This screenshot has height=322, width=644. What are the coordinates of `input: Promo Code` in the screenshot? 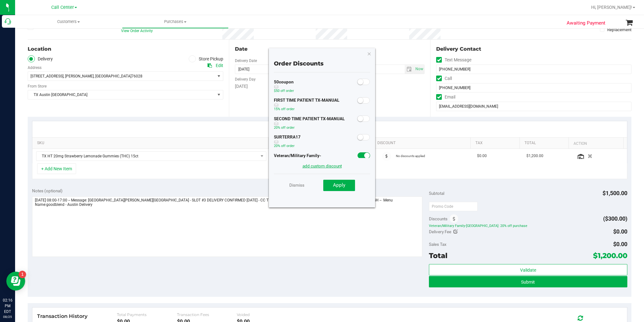 It's located at (453, 207).